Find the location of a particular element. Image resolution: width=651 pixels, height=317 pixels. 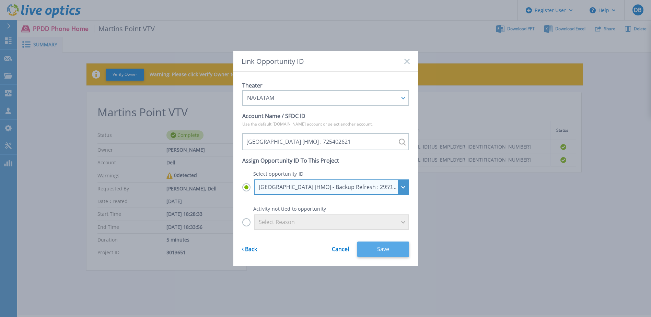

div: NA/LATAM is located at coordinates (322, 98).